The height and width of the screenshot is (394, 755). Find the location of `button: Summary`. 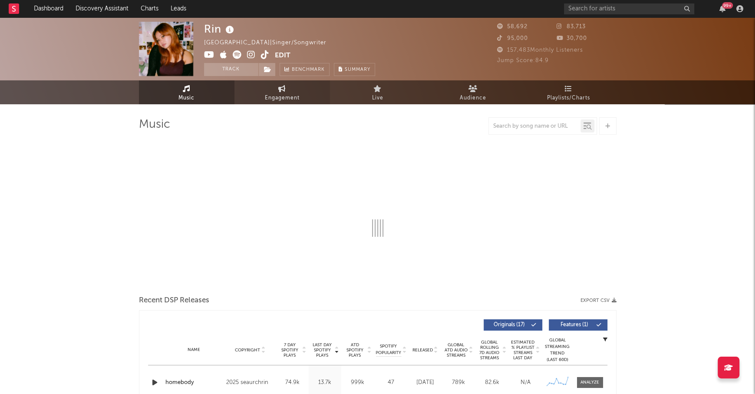

button: Summary is located at coordinates (354, 69).